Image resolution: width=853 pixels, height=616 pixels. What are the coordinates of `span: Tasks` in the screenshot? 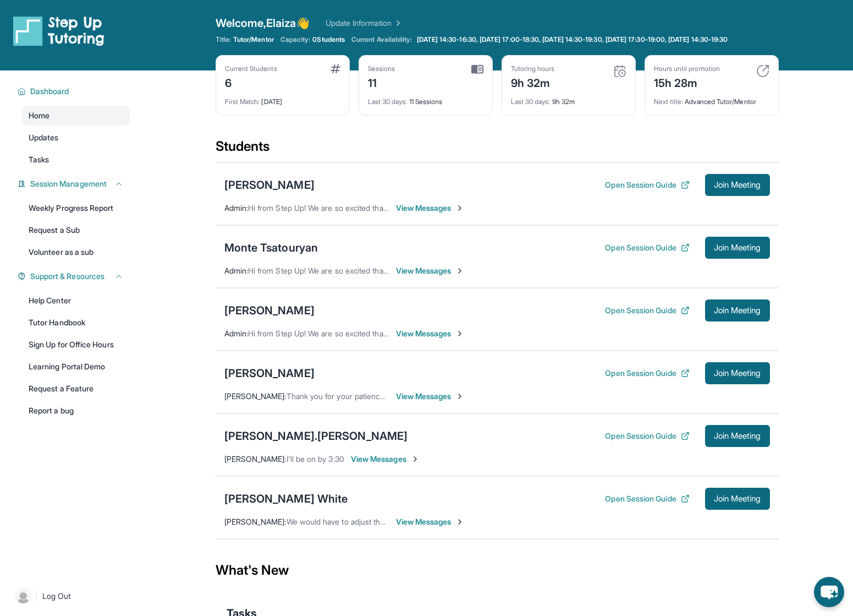 It's located at (38, 160).